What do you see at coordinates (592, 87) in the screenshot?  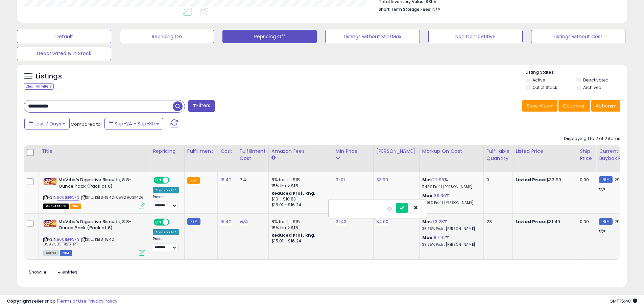 I see `label: Archived` at bounding box center [592, 87].